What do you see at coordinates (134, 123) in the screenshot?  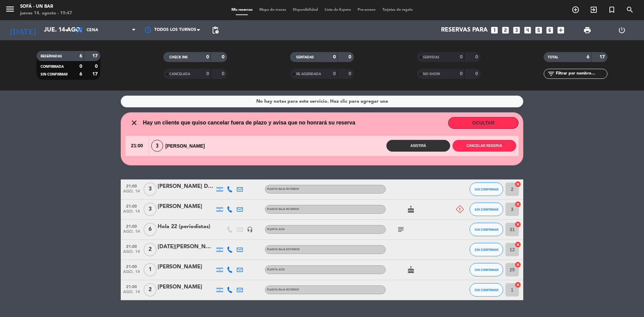 I see `i: close` at bounding box center [134, 123].